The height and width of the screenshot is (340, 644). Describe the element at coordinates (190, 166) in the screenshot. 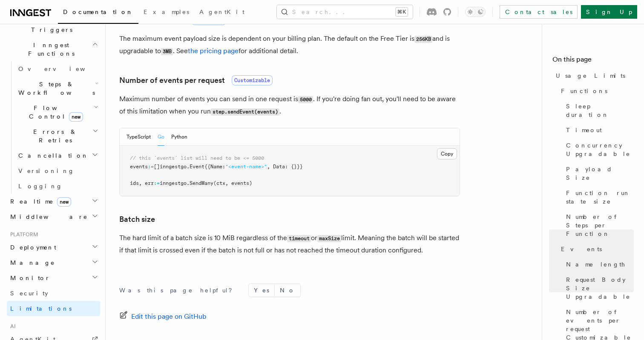

I see `span: []inngestgo.Event{{Name:` at that location.